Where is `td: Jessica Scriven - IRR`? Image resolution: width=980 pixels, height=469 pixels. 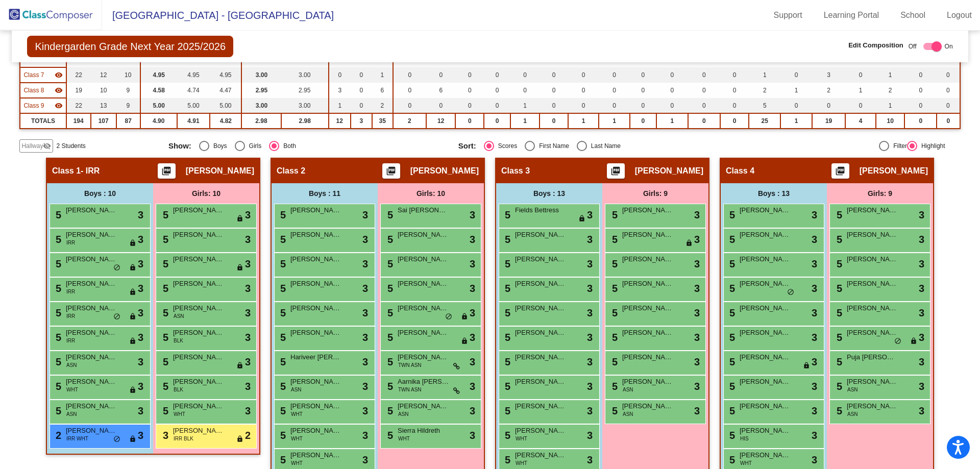
td: Jessica Scriven - IRR is located at coordinates (43, 90).